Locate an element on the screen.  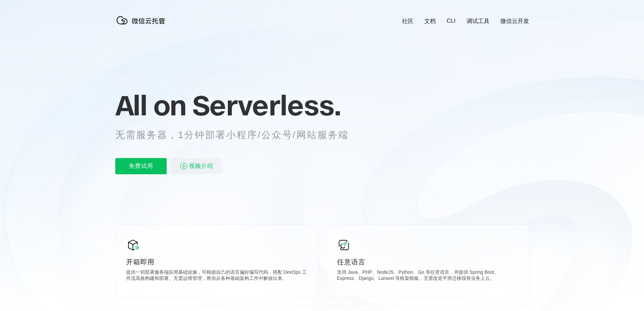
p: 开箱即用 is located at coordinates (217, 262).